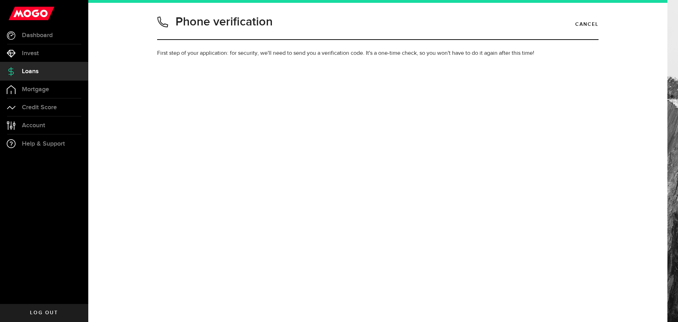 This screenshot has width=678, height=322. I want to click on a: Cancel, so click(587, 24).